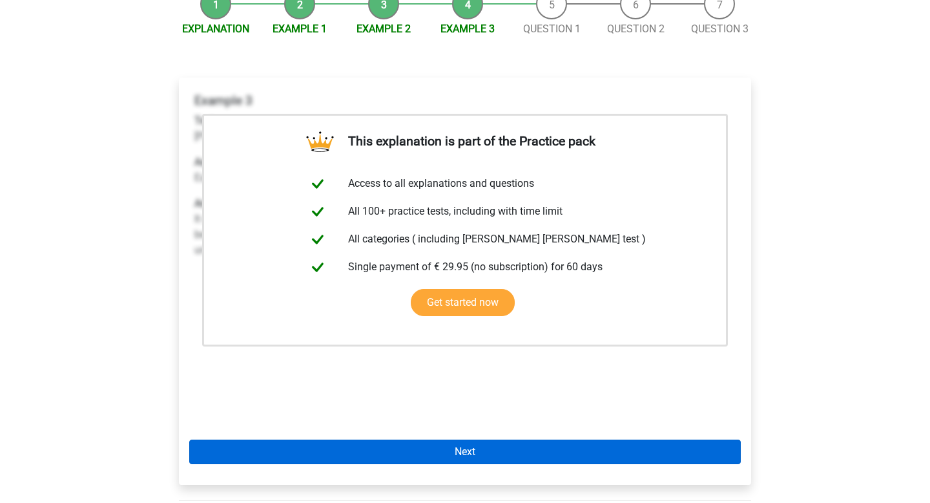 This screenshot has height=503, width=930. What do you see at coordinates (468, 28) in the screenshot?
I see `a: Example 3` at bounding box center [468, 28].